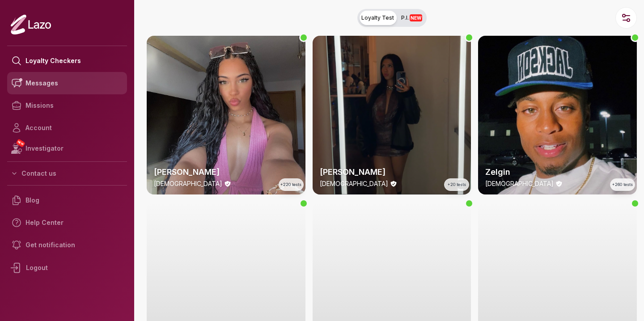  What do you see at coordinates (67, 61) in the screenshot?
I see `a: Loyalty Checkers` at bounding box center [67, 61].